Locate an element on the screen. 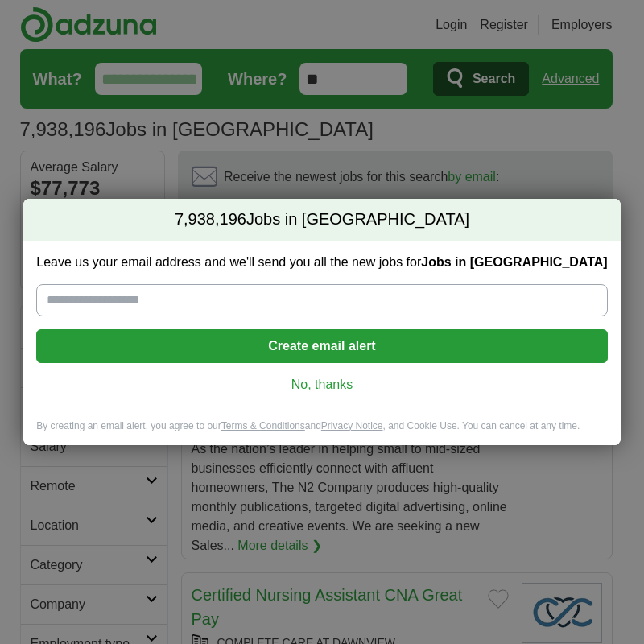 The width and height of the screenshot is (644, 644). a: Terms & Conditions is located at coordinates (264, 426).